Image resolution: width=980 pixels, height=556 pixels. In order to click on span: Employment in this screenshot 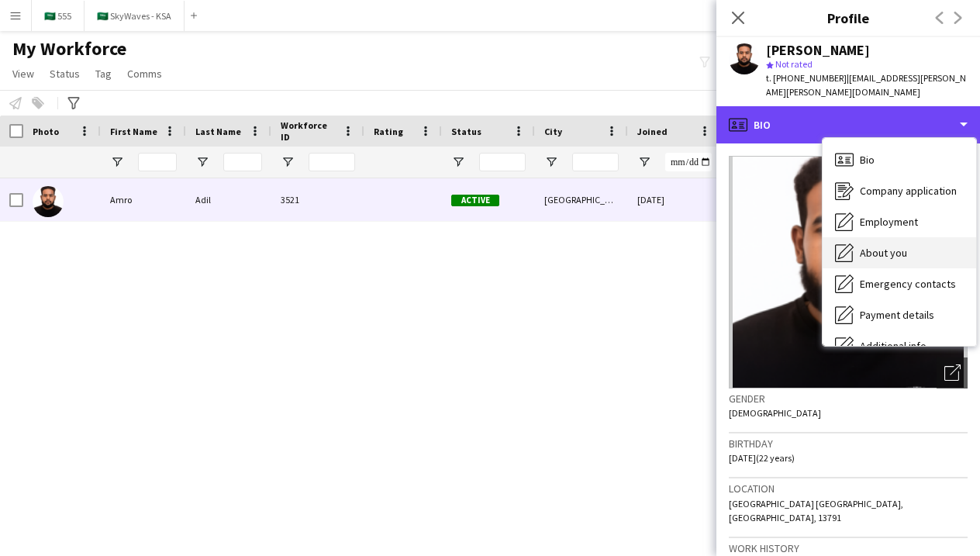, I will do `click(888, 222)`.